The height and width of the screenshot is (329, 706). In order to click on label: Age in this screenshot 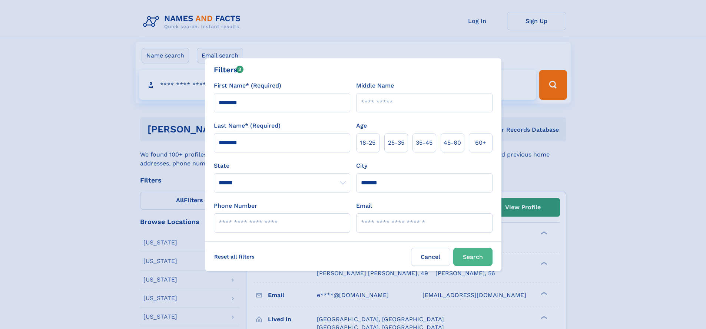, I will do `click(361, 126)`.